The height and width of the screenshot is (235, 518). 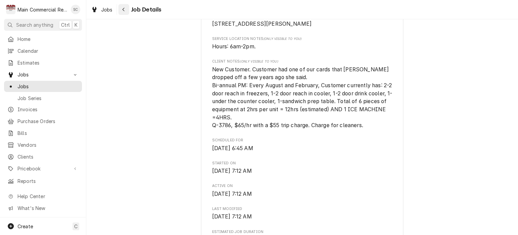 I want to click on a: Bills, so click(x=43, y=133).